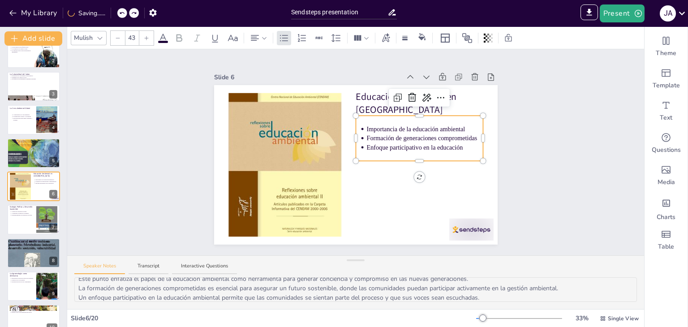 This screenshot has height=327, width=688. Describe the element at coordinates (668, 13) in the screenshot. I see `div: J A` at that location.